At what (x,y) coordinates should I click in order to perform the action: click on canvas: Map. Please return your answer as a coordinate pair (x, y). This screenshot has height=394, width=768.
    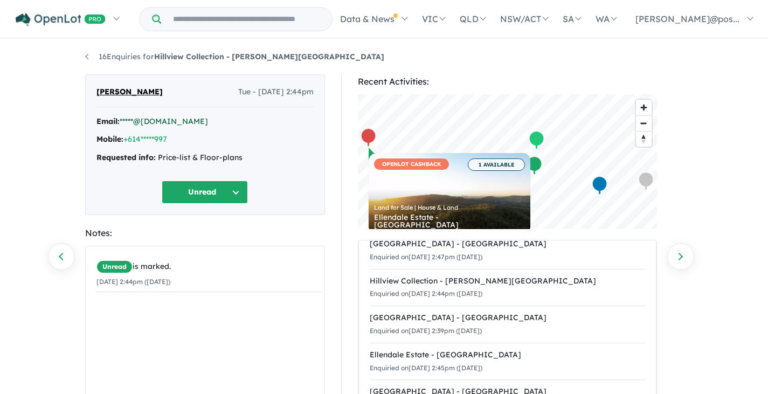
    Looking at the image, I should click on (507, 162).